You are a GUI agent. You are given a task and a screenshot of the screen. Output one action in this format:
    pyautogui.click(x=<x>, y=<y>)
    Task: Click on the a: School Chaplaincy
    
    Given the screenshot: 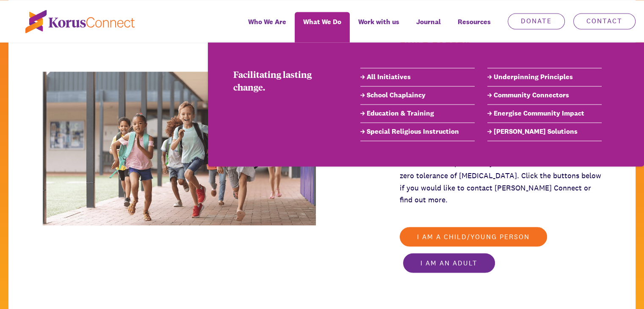 What is the action you would take?
    pyautogui.click(x=418, y=95)
    